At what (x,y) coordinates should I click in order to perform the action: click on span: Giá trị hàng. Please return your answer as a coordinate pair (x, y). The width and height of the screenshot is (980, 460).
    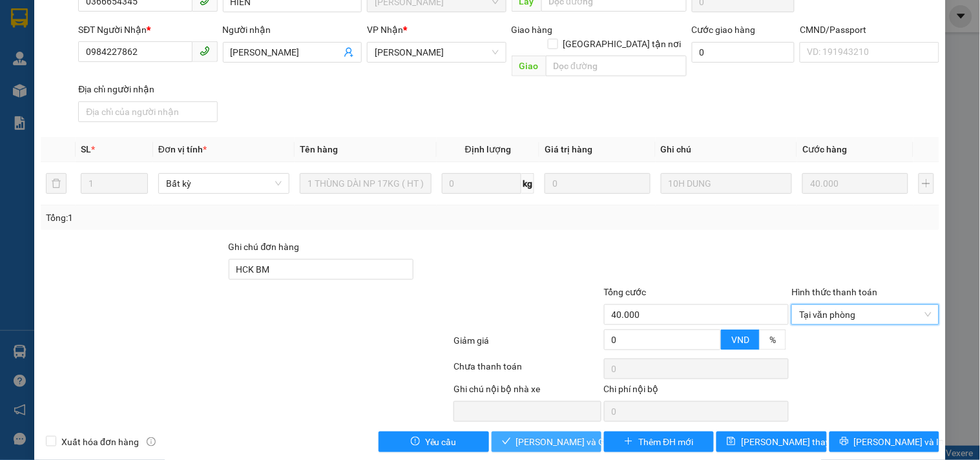
    Looking at the image, I should click on (569, 149).